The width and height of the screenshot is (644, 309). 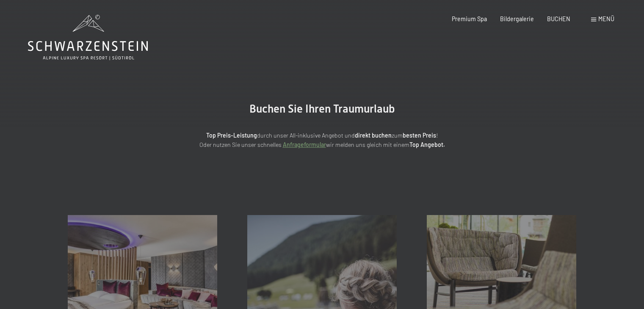 I want to click on span: Buchen Sie Ihren Traumurlaub, so click(x=322, y=109).